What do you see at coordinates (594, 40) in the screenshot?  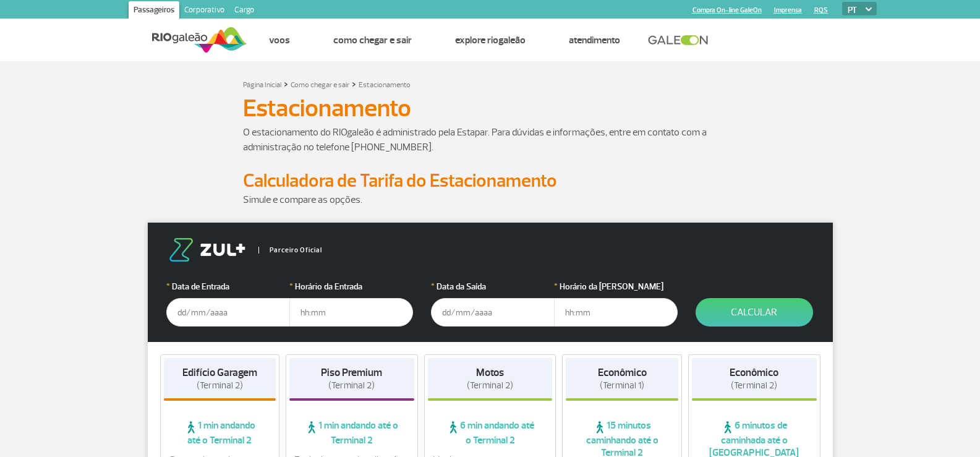 I see `a: Atendimento` at bounding box center [594, 40].